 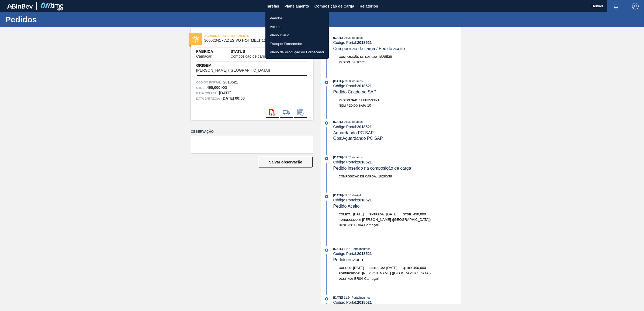 What do you see at coordinates (297, 18) in the screenshot?
I see `li: Pedidos` at bounding box center [297, 18].